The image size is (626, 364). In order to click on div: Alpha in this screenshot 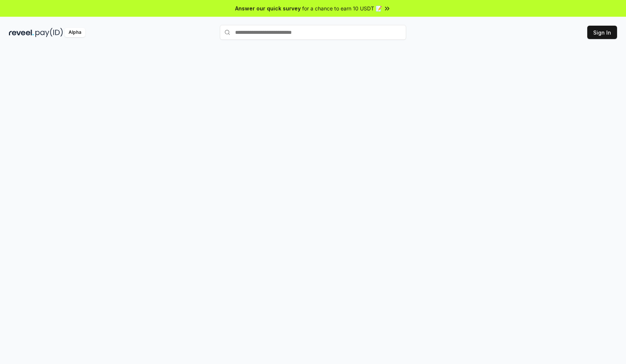, I will do `click(75, 33)`.